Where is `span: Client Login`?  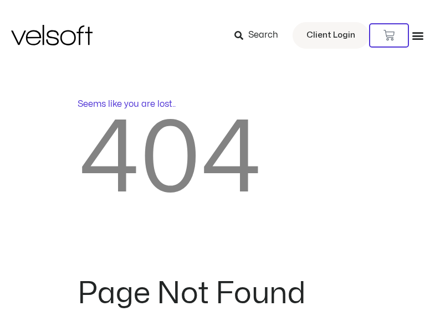 span: Client Login is located at coordinates (331, 35).